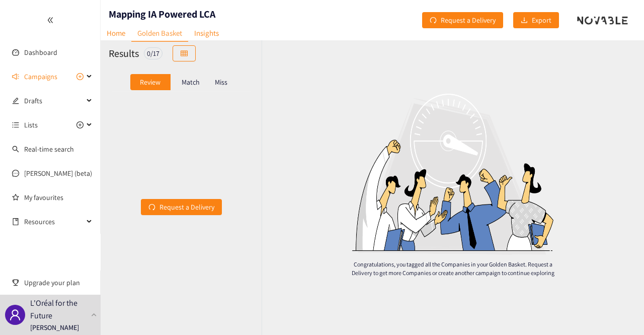 Image resolution: width=644 pixels, height=335 pixels. What do you see at coordinates (162, 14) in the screenshot?
I see `h1: Mapping IA Powered LCA` at bounding box center [162, 14].